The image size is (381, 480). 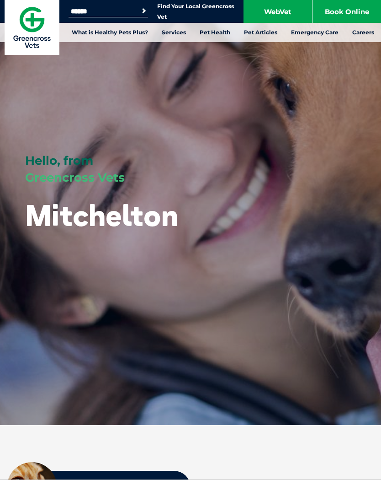 What do you see at coordinates (196, 11) in the screenshot?
I see `a: Find Your Local Greencross Vet` at bounding box center [196, 11].